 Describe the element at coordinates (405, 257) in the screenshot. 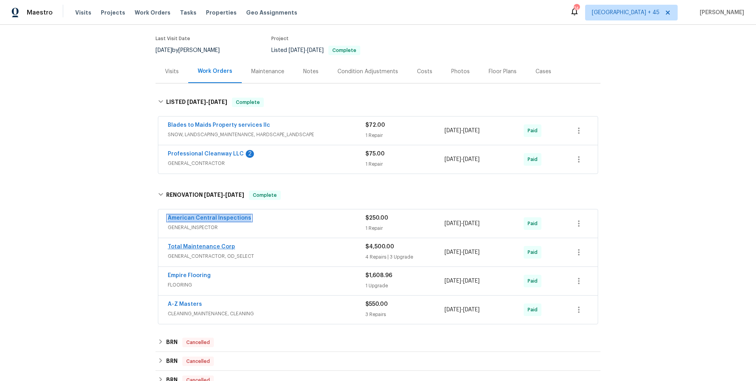

I see `div: 4 Repairs | 3 Upgrade` at that location.